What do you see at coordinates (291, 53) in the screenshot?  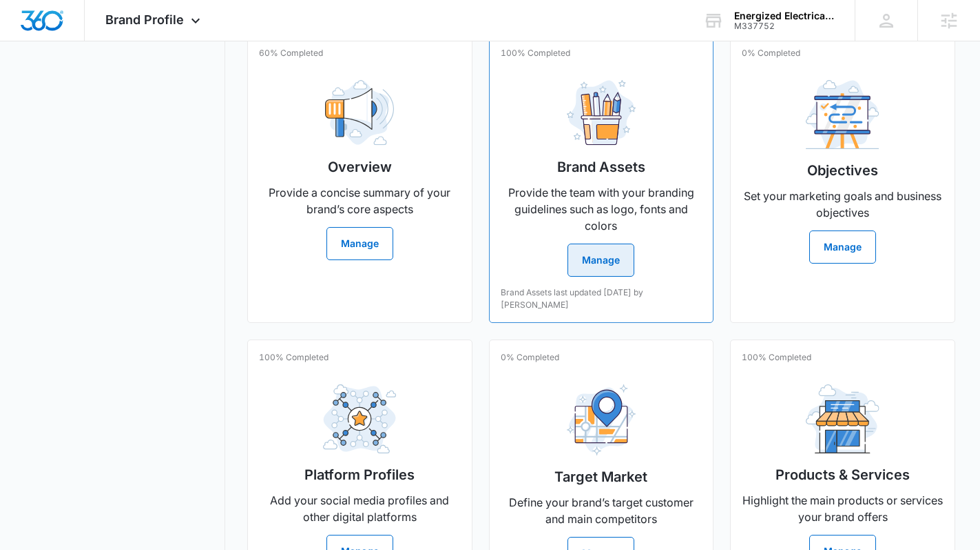 I see `p: 60% Completed` at bounding box center [291, 53].